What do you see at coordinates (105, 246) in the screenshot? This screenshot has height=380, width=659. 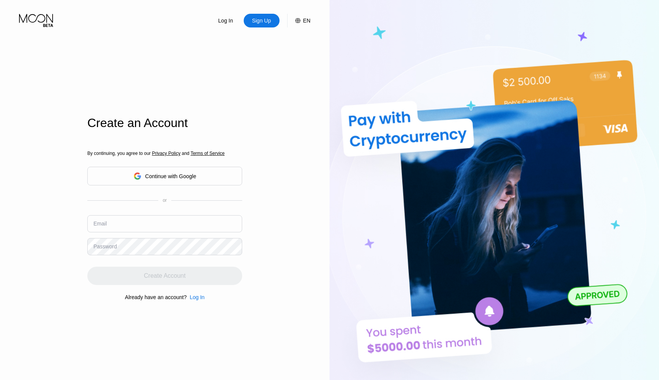 I see `div: Password` at bounding box center [105, 246].